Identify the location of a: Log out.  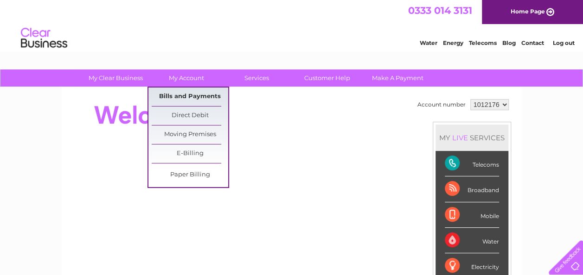
(563, 43).